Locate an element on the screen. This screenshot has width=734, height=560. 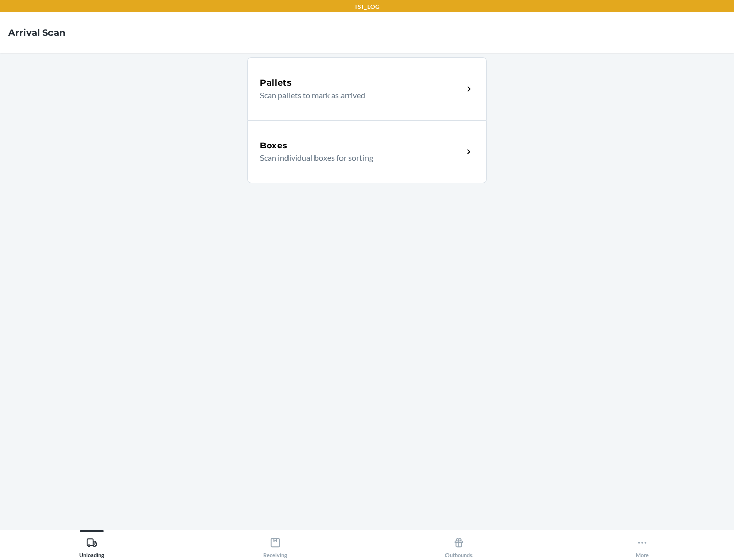
button: Outbounds is located at coordinates (459, 544).